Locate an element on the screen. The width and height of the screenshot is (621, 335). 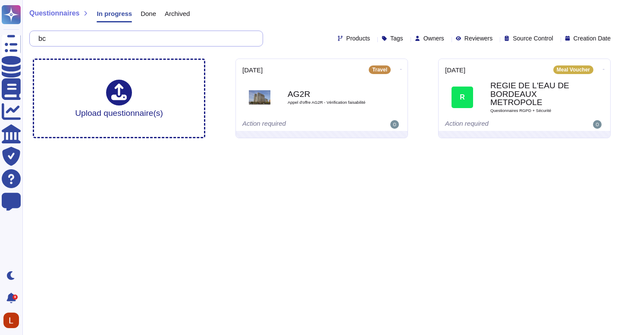
span: Source Control is located at coordinates (532, 38).